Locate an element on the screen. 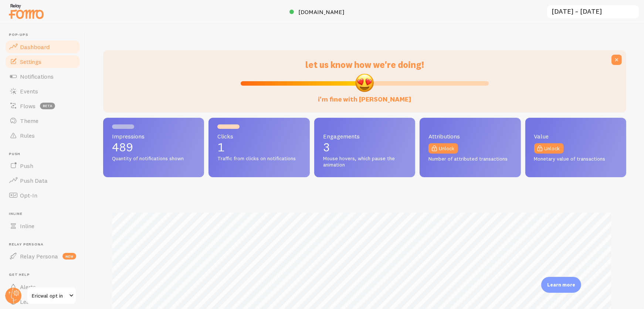  p: 3 is located at coordinates (364, 147).